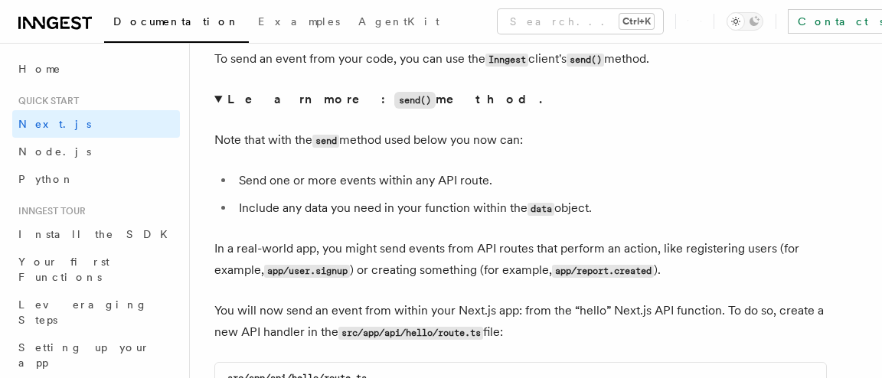  I want to click on code: send, so click(325, 141).